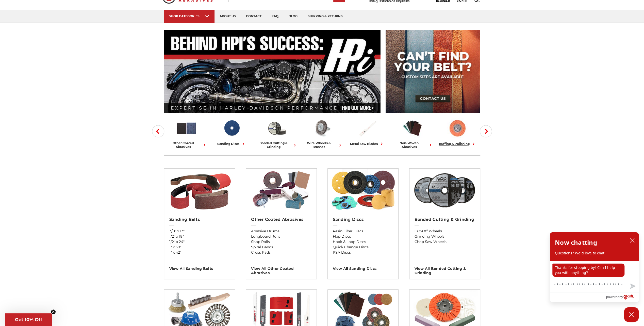  I want to click on a: Banner for an interview featuring Horsepower Inc who makes Harley performance upgrades featured o..., so click(272, 72).